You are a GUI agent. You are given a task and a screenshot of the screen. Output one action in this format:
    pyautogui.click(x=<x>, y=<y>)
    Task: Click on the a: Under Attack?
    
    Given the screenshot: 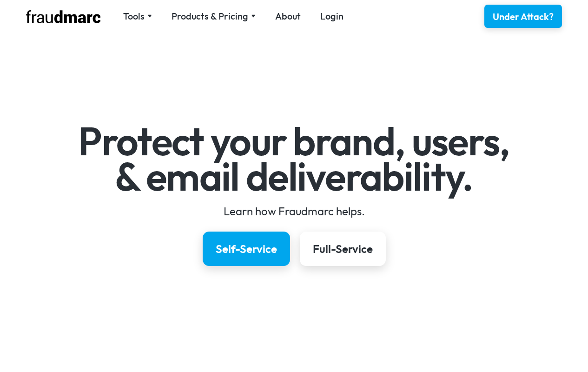 What is the action you would take?
    pyautogui.click(x=523, y=16)
    